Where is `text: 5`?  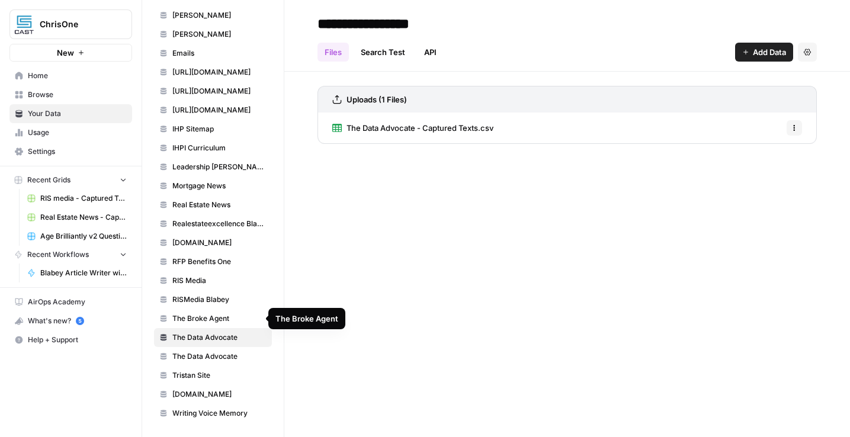
text: 5 is located at coordinates (79, 321).